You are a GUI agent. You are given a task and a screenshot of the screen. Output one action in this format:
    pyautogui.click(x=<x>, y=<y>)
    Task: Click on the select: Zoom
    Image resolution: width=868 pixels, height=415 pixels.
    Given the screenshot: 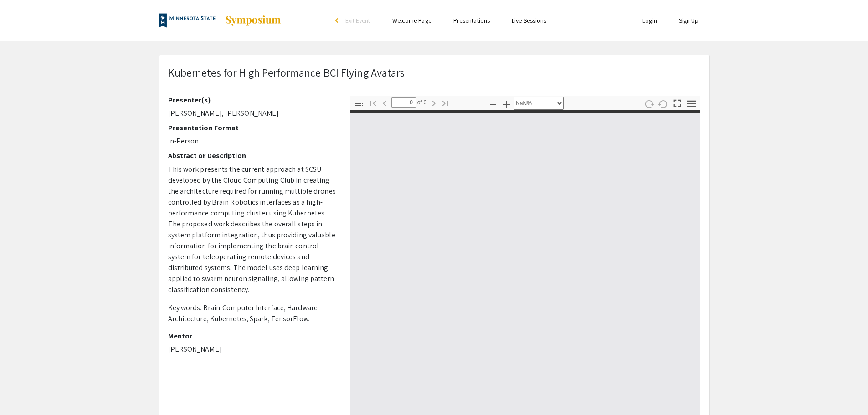 What is the action you would take?
    pyautogui.click(x=539, y=103)
    